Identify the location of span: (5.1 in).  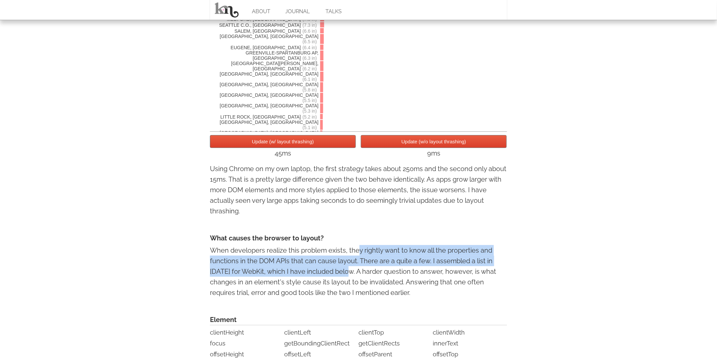
(309, 127).